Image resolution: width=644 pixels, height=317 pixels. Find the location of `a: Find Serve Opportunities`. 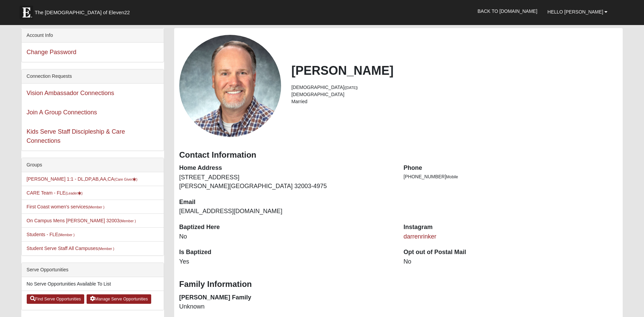

a: Find Serve Opportunities is located at coordinates (55, 299).